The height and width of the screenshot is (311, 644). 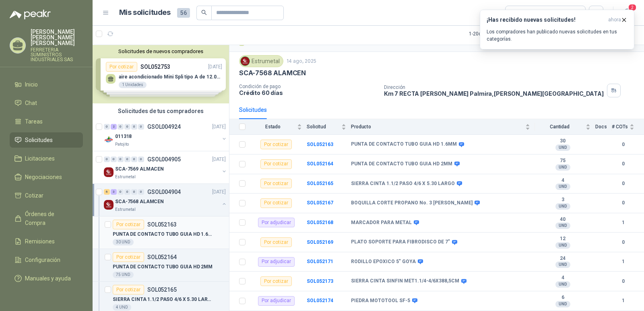 What do you see at coordinates (161, 111) in the screenshot?
I see `div: Solicitudes de tus compradores` at bounding box center [161, 111].